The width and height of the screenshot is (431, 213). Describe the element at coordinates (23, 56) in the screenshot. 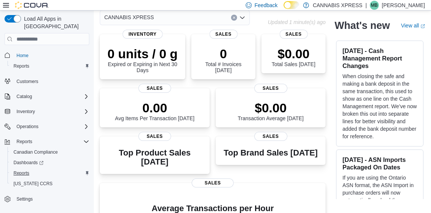

I see `a: Home` at that location.